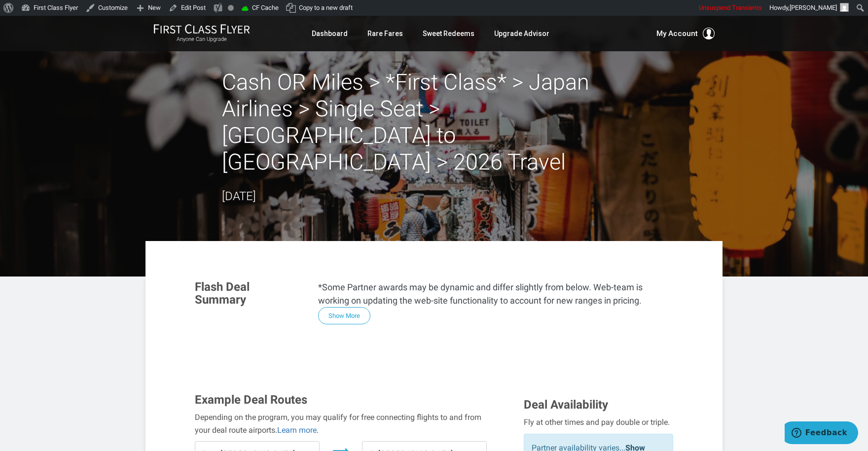 The image size is (868, 451). I want to click on span: Example Deal Routes, so click(251, 399).